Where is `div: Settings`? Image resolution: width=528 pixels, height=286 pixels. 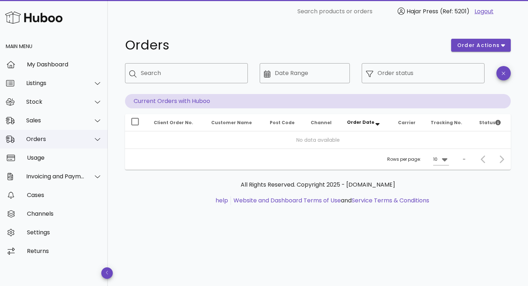
div: Settings is located at coordinates (64, 232).